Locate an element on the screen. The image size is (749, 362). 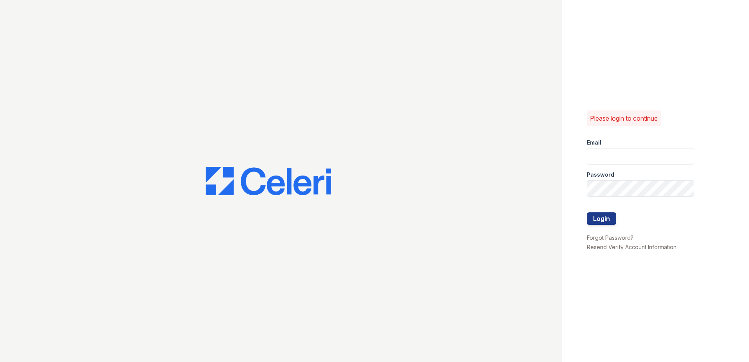
img: CE_Logo_Blue-a8612792a0a2168367f1c8372b55b34899dd931a85d93a1a3d3e32e68fde9ad4.png is located at coordinates (268, 181).